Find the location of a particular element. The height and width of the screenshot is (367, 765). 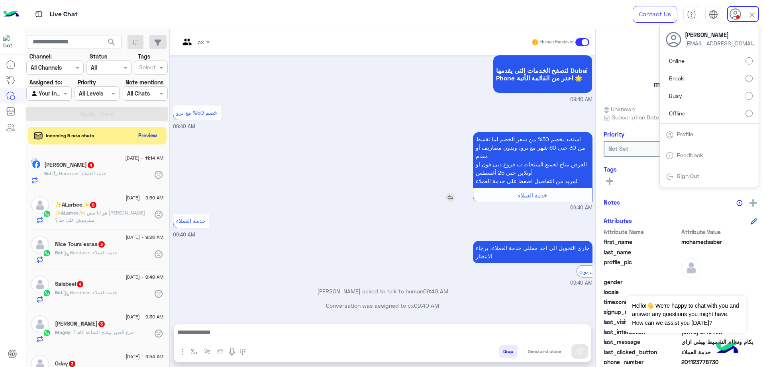

input: Break is located at coordinates (749, 79).